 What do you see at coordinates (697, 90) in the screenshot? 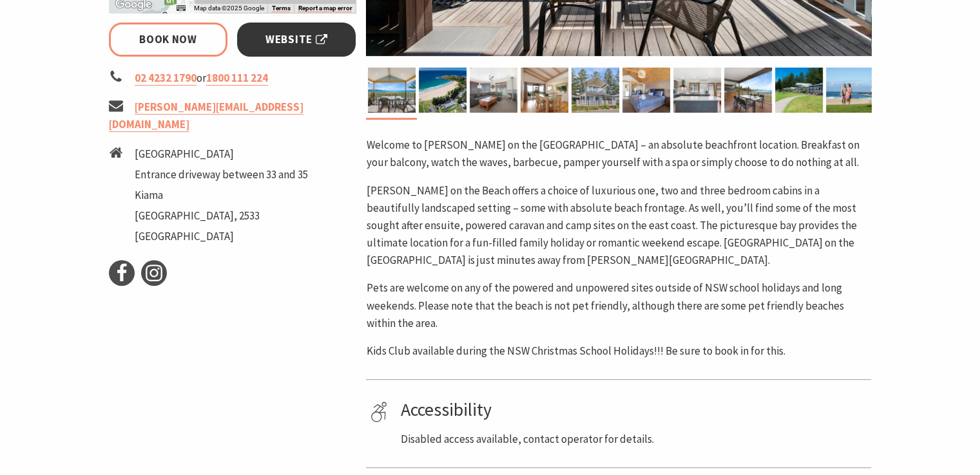
I see `img: Full size kitchen in Cabin 12` at bounding box center [697, 90].